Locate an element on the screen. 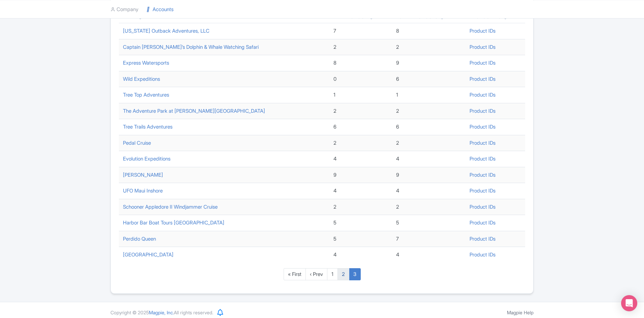 This screenshot has height=318, width=644. a: Magpie Help is located at coordinates (520, 312).